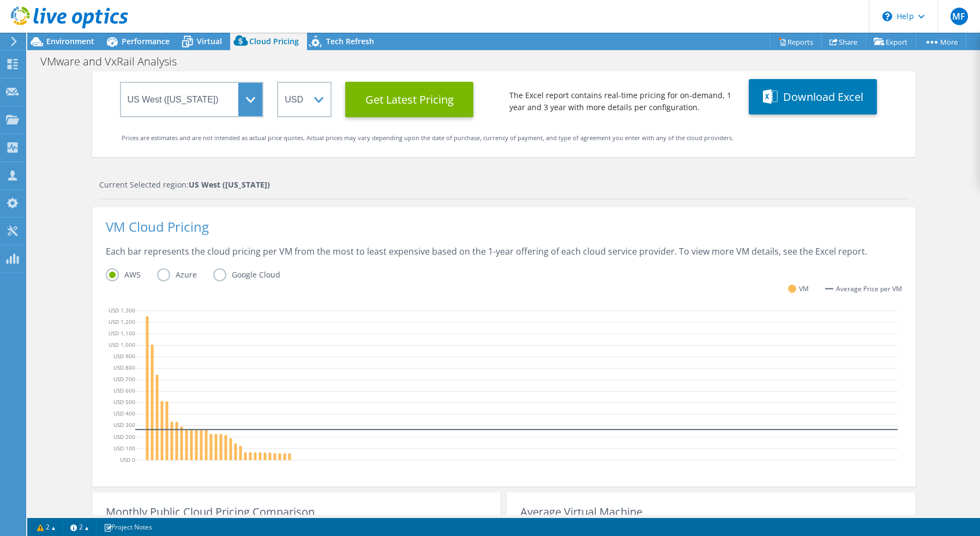  I want to click on div: Each bar represents the cloud pricing per VM from the most to least expensive based on the 1-year..., so click(504, 257).